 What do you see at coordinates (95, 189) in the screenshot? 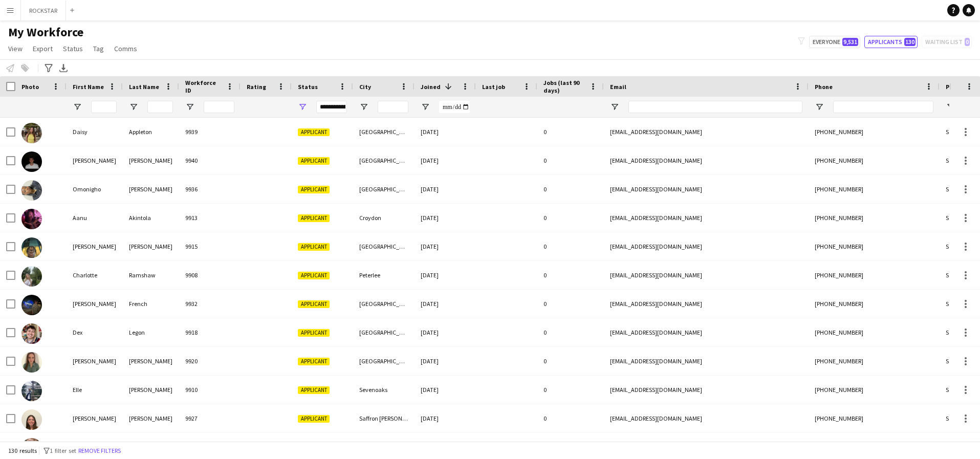
I see `div: Omonigho` at bounding box center [95, 189].